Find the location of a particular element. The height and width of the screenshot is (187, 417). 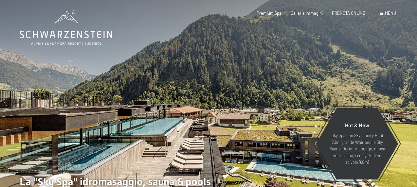

span: Menu is located at coordinates (390, 13).